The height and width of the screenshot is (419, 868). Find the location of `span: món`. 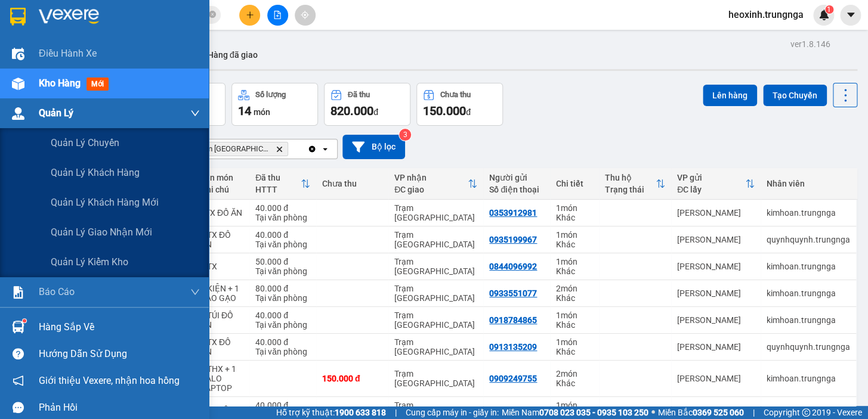

span: món is located at coordinates (261, 112).